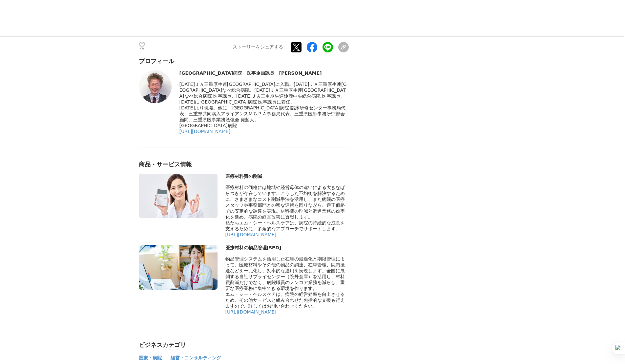  What do you see at coordinates (178, 268) in the screenshot?
I see `img: thumbnail_9a0ff920-7570-11ef-8e4f-6b92b29cd035.jpg` at bounding box center [178, 268].